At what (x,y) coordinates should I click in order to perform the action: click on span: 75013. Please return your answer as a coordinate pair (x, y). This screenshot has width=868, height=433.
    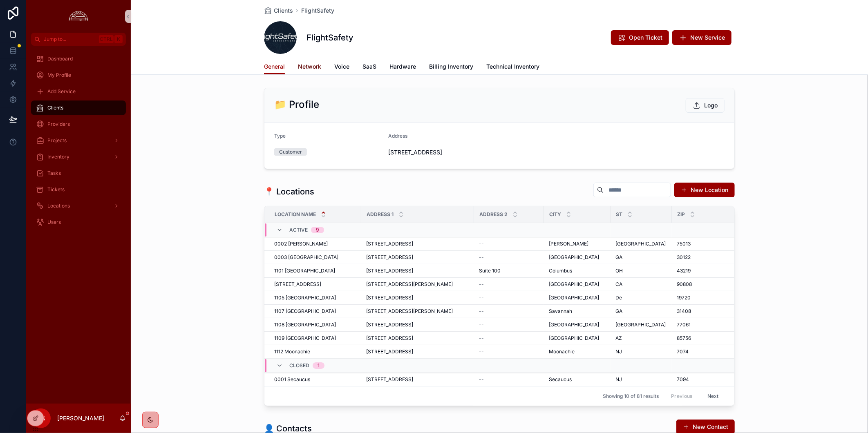
    Looking at the image, I should click on (684, 244).